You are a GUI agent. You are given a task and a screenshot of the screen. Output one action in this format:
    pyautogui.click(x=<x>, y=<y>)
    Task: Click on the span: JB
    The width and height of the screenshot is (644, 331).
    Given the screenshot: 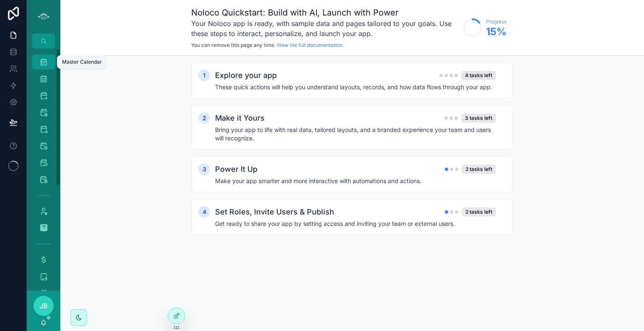 What is the action you would take?
    pyautogui.click(x=44, y=306)
    